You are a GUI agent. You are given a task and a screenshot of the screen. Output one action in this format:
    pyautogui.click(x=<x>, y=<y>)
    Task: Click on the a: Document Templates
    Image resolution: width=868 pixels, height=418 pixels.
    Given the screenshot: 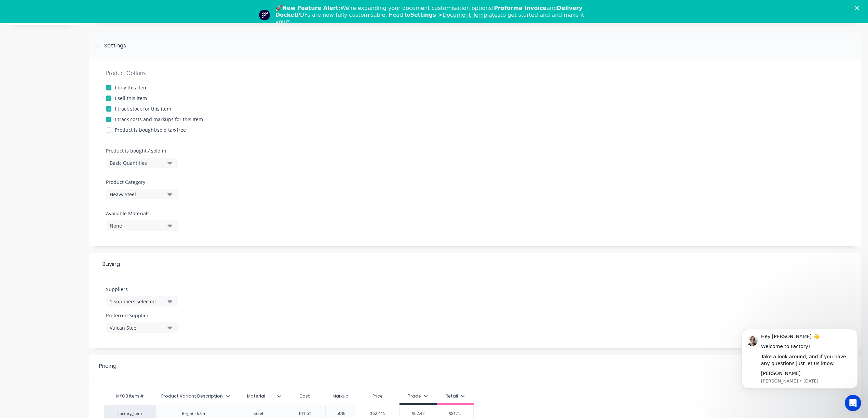 What is the action you would take?
    pyautogui.click(x=471, y=15)
    